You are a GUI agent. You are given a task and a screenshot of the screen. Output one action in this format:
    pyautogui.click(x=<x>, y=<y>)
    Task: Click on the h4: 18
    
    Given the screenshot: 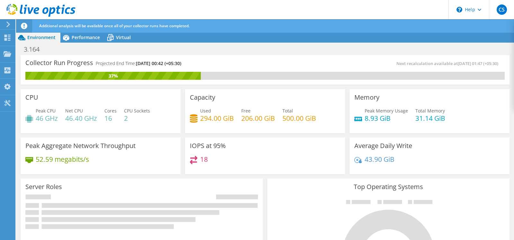 What is the action you would take?
    pyautogui.click(x=204, y=160)
    